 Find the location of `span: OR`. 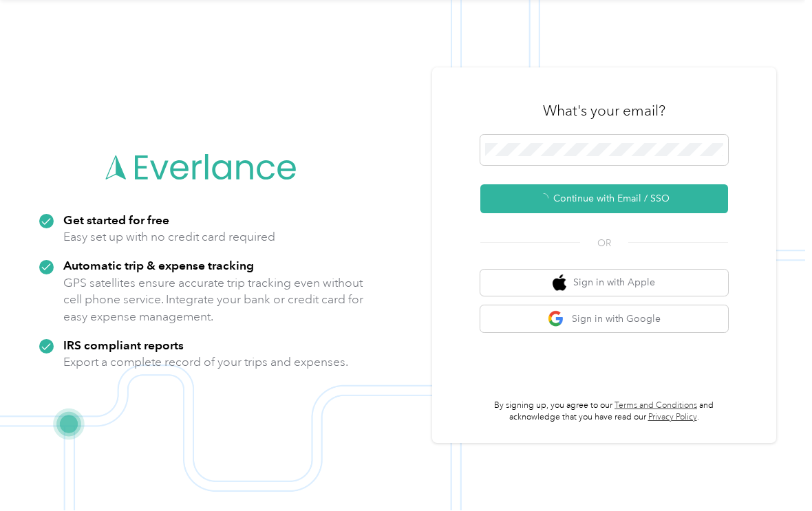

span: OR is located at coordinates (604, 244).